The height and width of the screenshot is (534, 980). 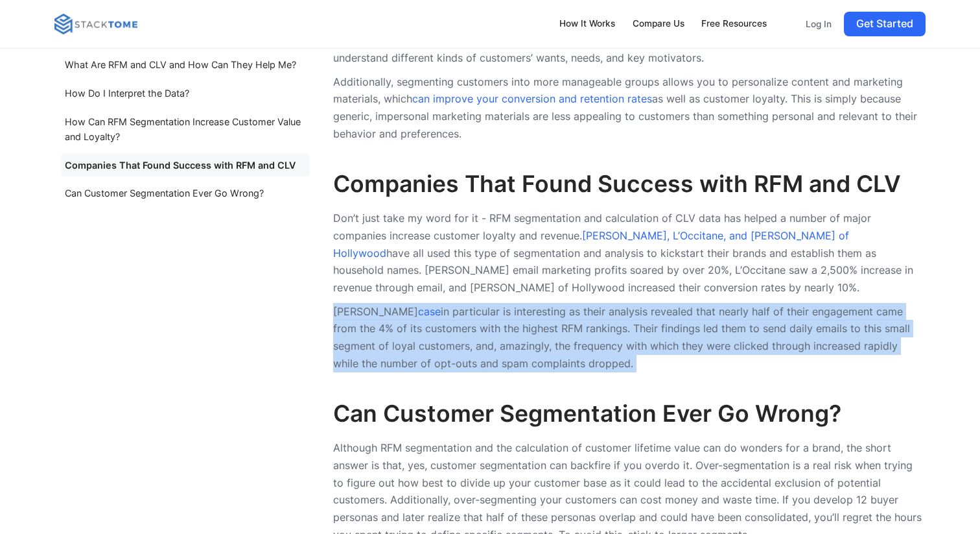 I want to click on h2: Companies That Found Success with RFM and CLV, so click(x=629, y=185).